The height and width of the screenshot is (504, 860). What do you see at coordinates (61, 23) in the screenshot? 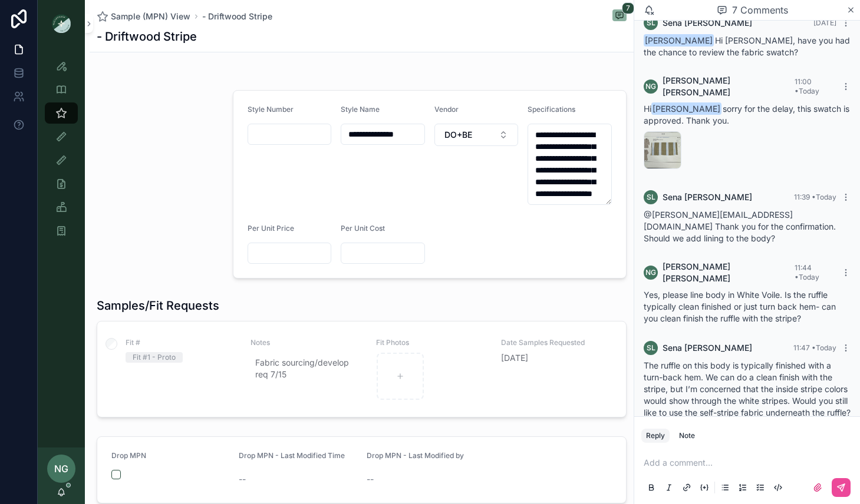
I see `img: App logo` at bounding box center [61, 23].